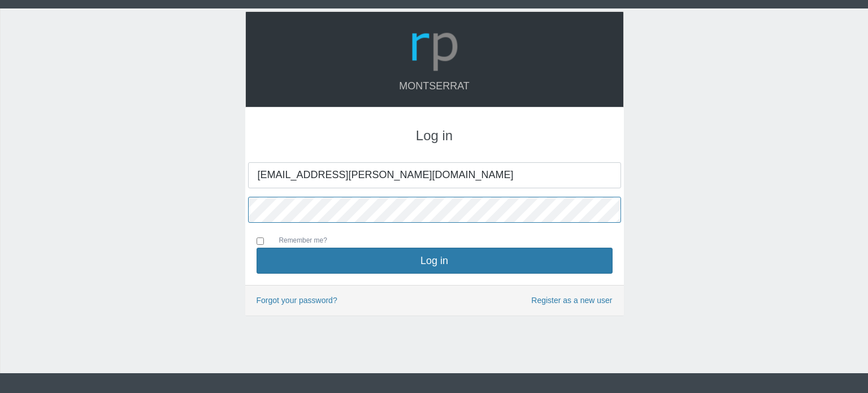 The width and height of the screenshot is (868, 393). What do you see at coordinates (572, 300) in the screenshot?
I see `a: Register as a new user` at bounding box center [572, 300].